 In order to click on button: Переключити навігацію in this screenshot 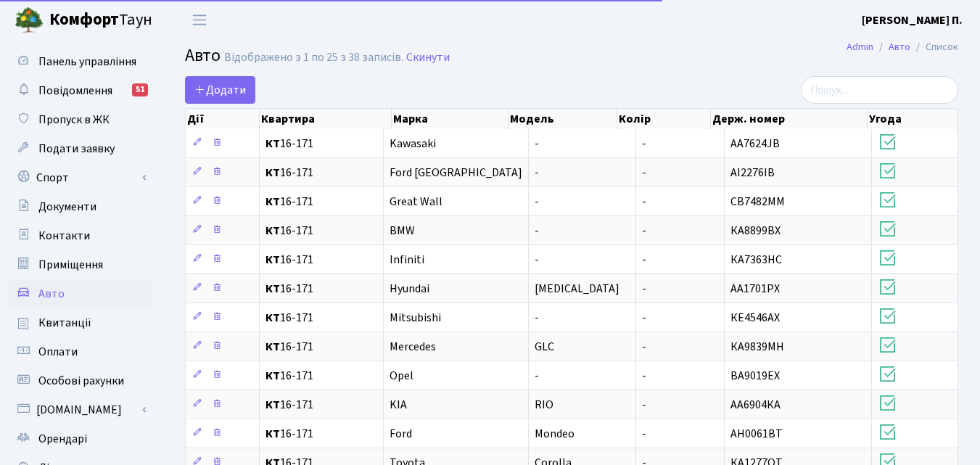, I will do `click(200, 20)`.